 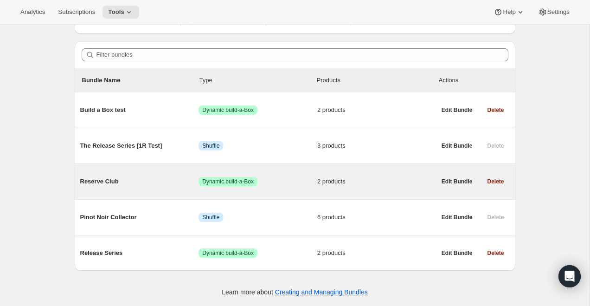 What do you see at coordinates (140, 253) in the screenshot?
I see `span: Release Series` at bounding box center [140, 253].